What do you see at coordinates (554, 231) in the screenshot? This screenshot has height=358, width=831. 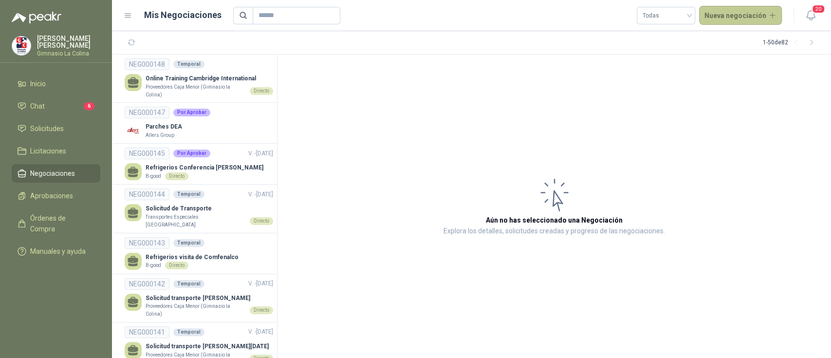 I see `p: Explora los detalles, solicitudes creadas y progreso de las negociaciones.` at bounding box center [554, 231].